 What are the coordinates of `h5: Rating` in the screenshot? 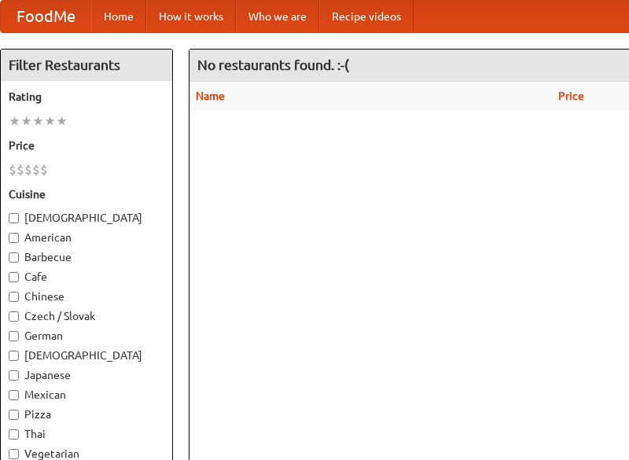 It's located at (87, 97).